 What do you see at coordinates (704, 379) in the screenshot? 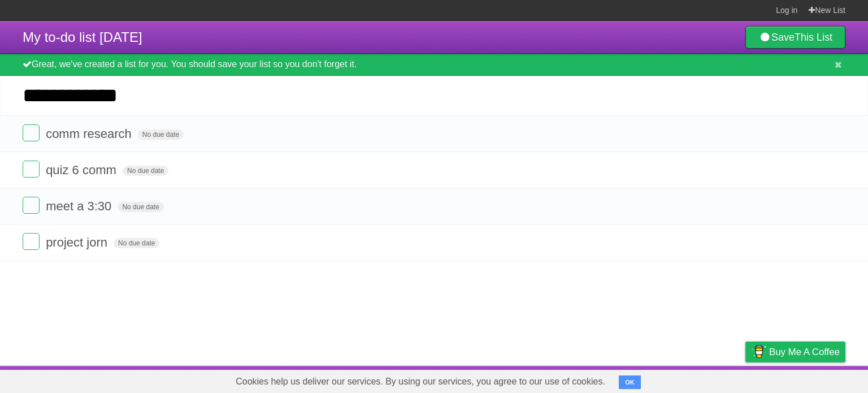
I see `a: Terms` at bounding box center [704, 379].